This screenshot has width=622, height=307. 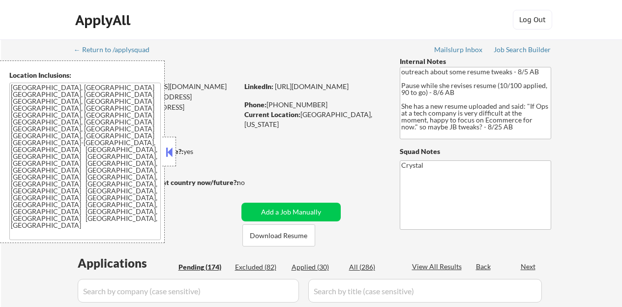 What do you see at coordinates (203, 267) in the screenshot?
I see `div: Pending (174)` at bounding box center [203, 267].